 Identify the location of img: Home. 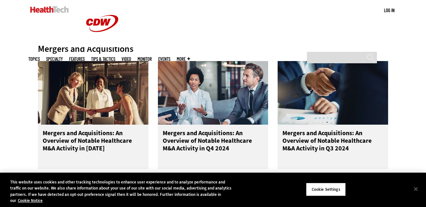
(49, 10).